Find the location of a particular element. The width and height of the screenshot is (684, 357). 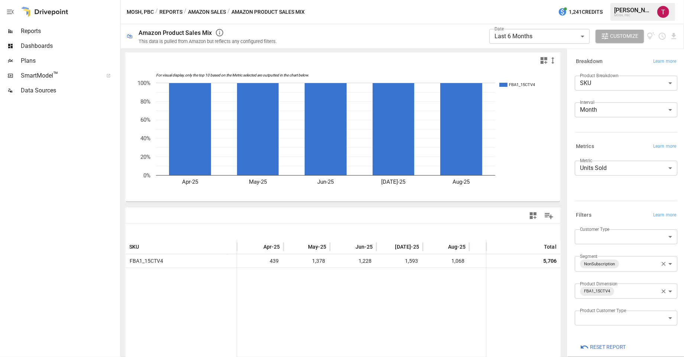

span: 1,378 is located at coordinates (306, 261).